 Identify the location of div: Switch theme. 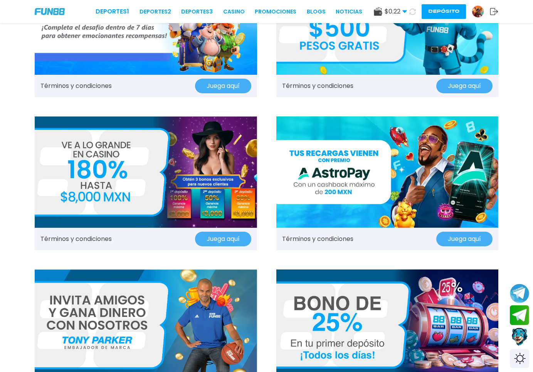
(519, 358).